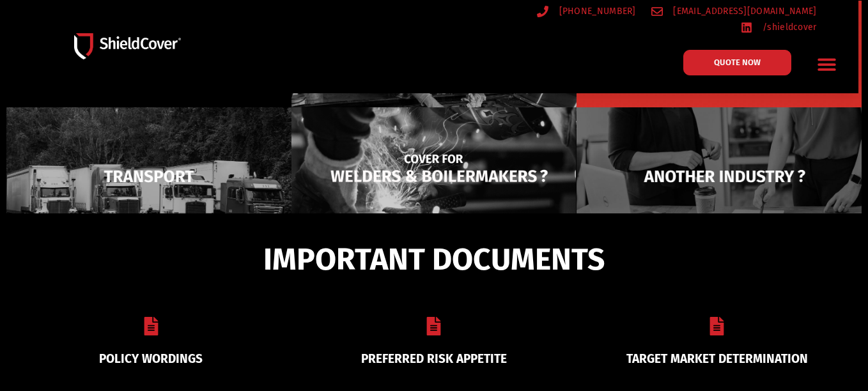  Describe the element at coordinates (434, 358) in the screenshot. I see `a: PREFERRED RISK APPETITE` at that location.